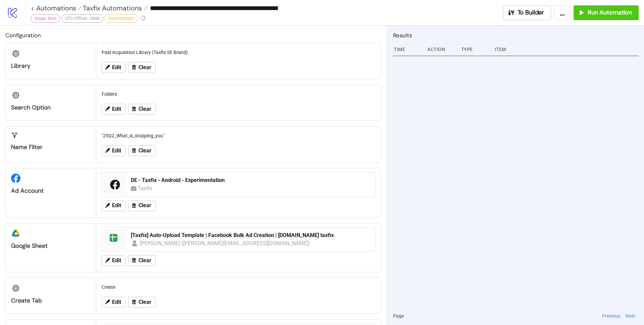 The image size is (644, 325). I want to click on div: Folders, so click(239, 94).